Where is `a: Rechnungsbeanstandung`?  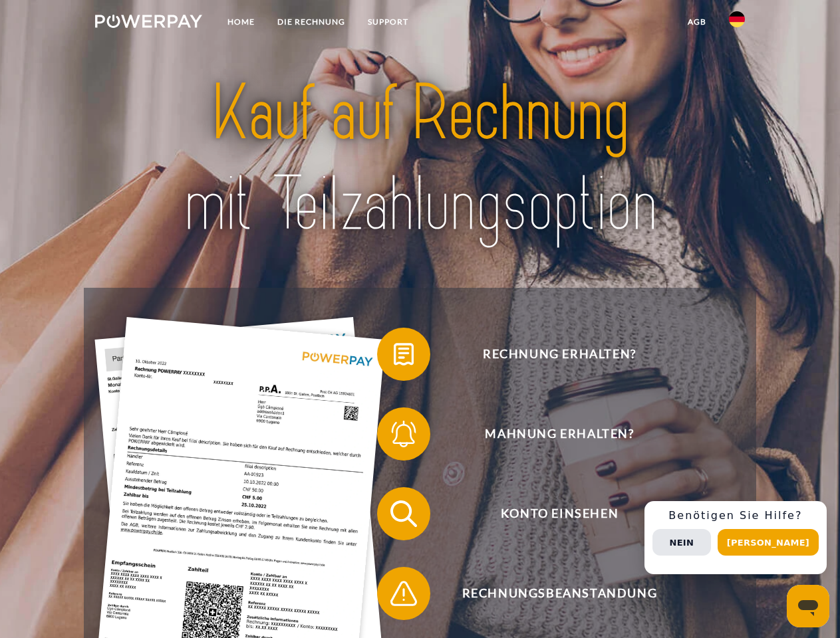
a: Rechnungsbeanstandung is located at coordinates (550, 593).